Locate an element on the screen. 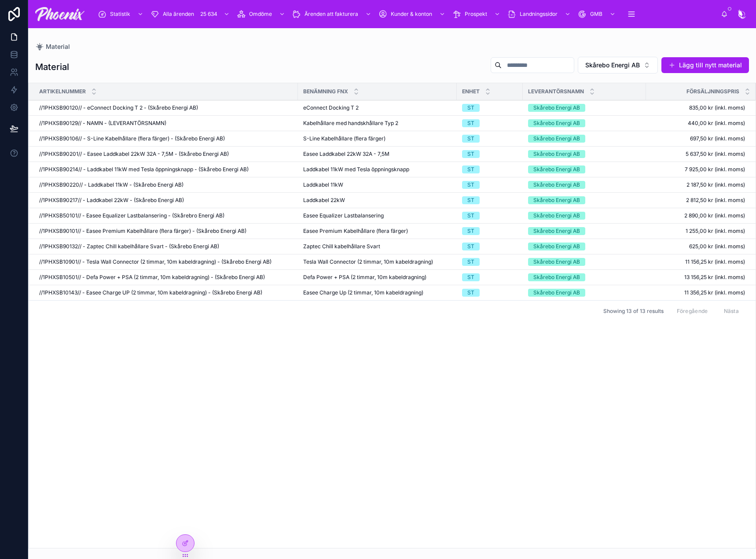  a: 1 255,00 kr (inkl. moms) is located at coordinates (695, 231).